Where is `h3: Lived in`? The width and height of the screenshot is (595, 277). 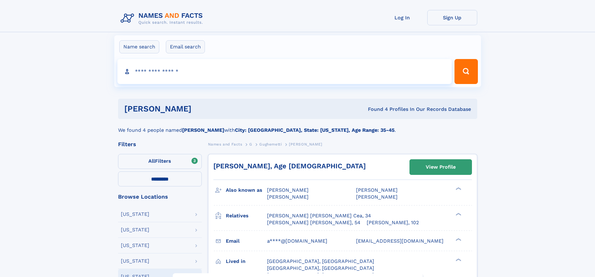 h3: Lived in is located at coordinates (246, 261).